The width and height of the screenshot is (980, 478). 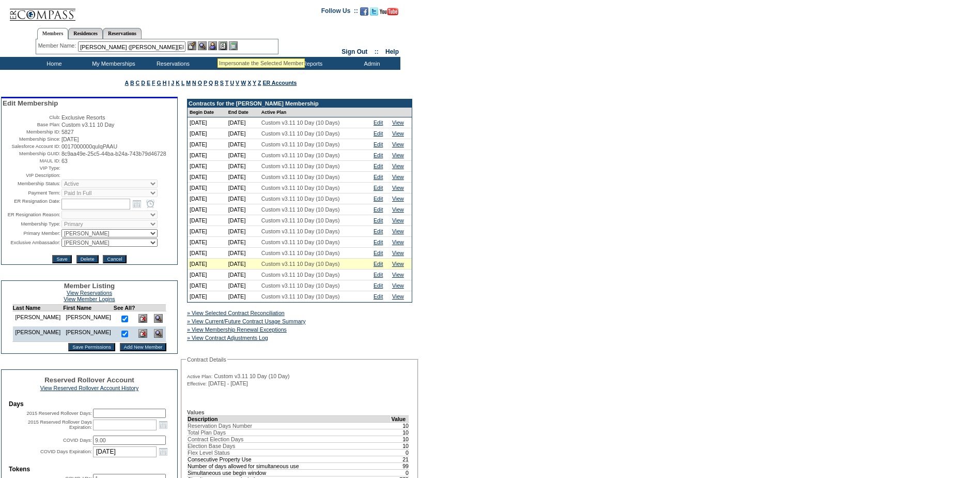 I want to click on label: 2015 Reserved Rollover Days Expiration:, so click(x=60, y=424).